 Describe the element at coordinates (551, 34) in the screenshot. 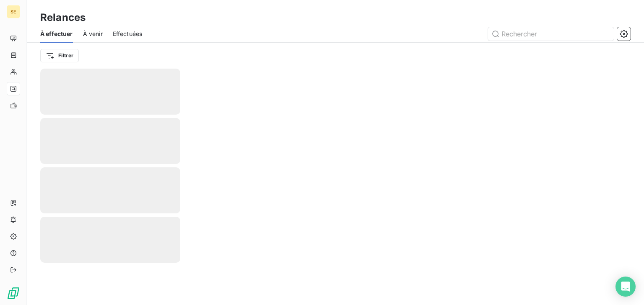

I see `input: Rechercher` at that location.